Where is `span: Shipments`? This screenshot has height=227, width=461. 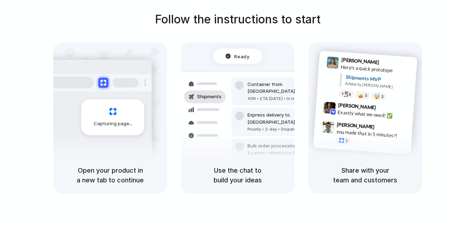
span: Shipments is located at coordinates (209, 97).